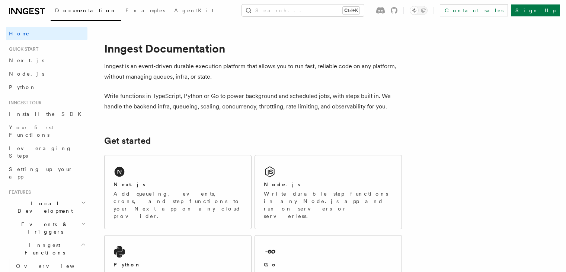  I want to click on span: Events & Triggers, so click(44, 228).